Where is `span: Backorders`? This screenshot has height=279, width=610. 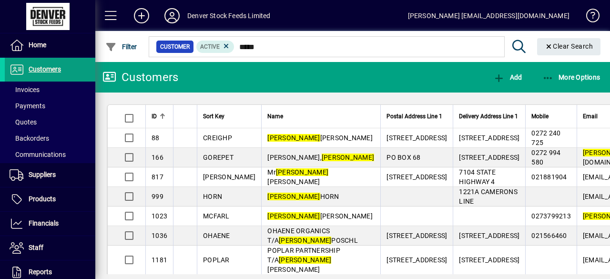 span: Backorders is located at coordinates (29, 138).